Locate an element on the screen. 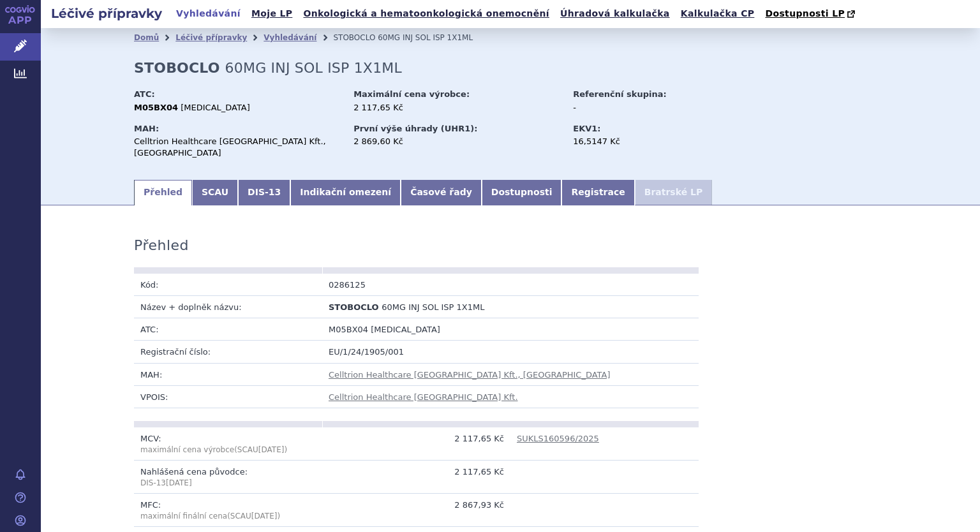  span: maximální cena výrobce is located at coordinates (187, 450).